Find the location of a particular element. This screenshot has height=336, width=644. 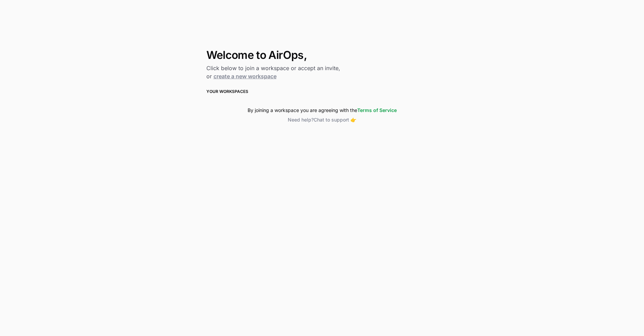

h3: Your Workspaces is located at coordinates (322, 91).